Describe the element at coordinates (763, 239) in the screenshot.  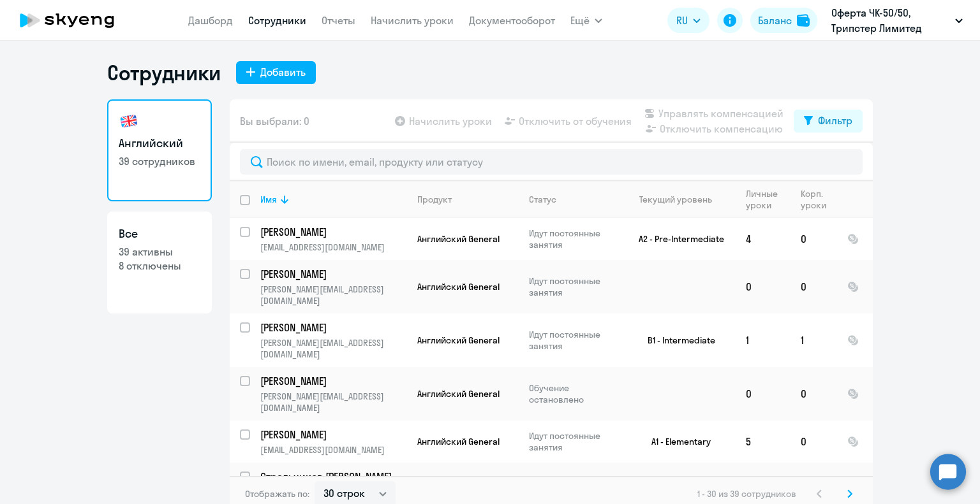
I see `td: 4` at that location.